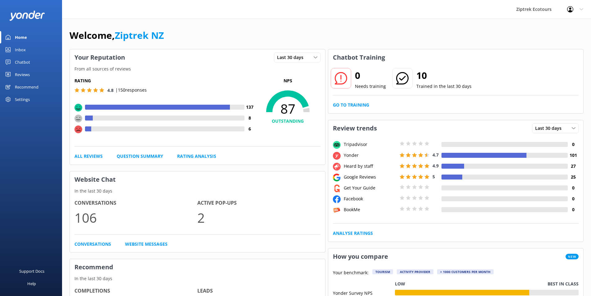 Image resolution: width=591 pixels, height=296 pixels. I want to click on p: Your benchmark:, so click(351, 273).